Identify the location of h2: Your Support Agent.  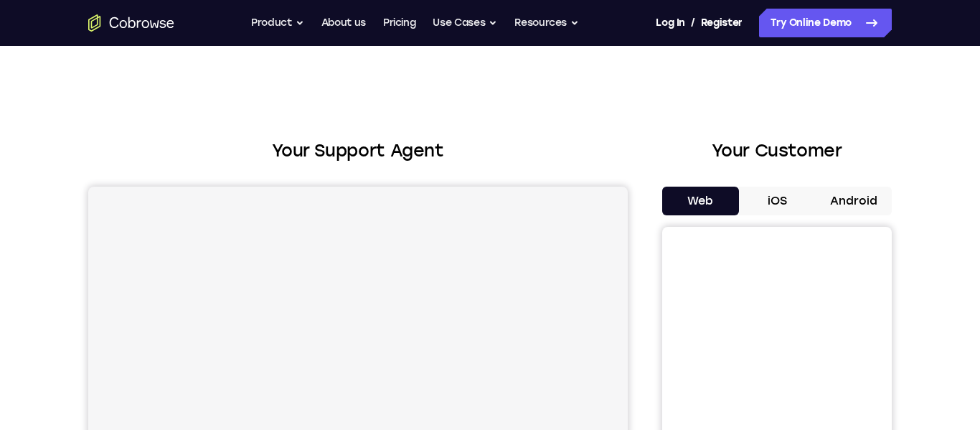
(358, 150).